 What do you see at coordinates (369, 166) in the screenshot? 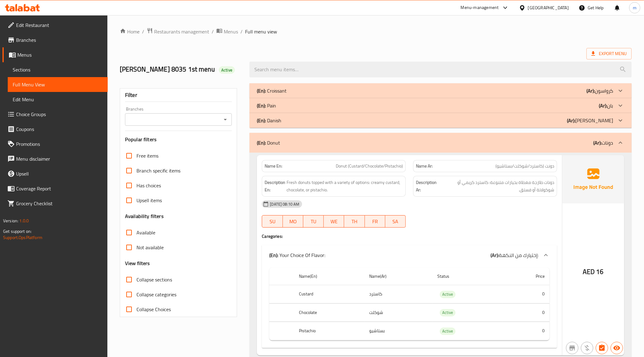
I see `span: Donut (Custard/Chocolate/Pistachio)` at bounding box center [369, 166].